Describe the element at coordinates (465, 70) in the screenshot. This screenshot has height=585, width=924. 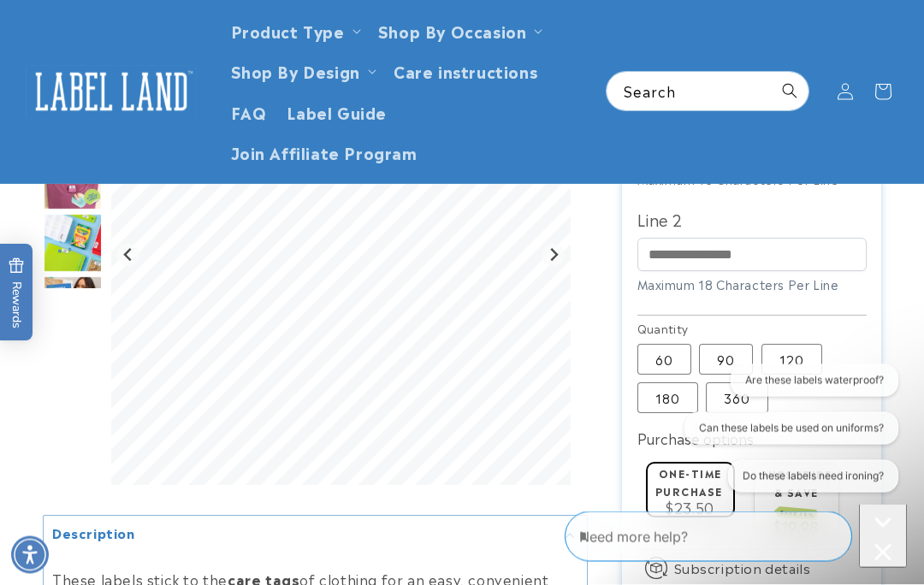
I see `a: Care instructions` at that location.